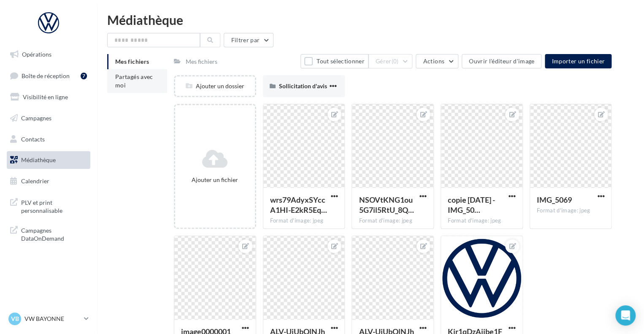  What do you see at coordinates (215, 86) in the screenshot?
I see `div: Ajouter un dossier` at bounding box center [215, 86].